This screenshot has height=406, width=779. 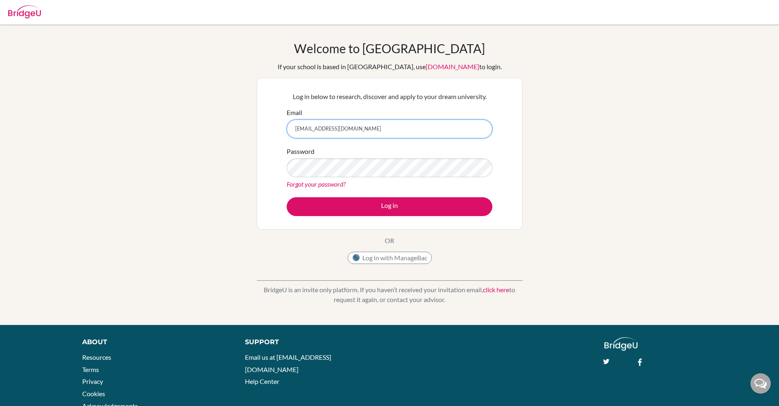 What do you see at coordinates (262, 381) in the screenshot?
I see `a: Help Center` at bounding box center [262, 381].